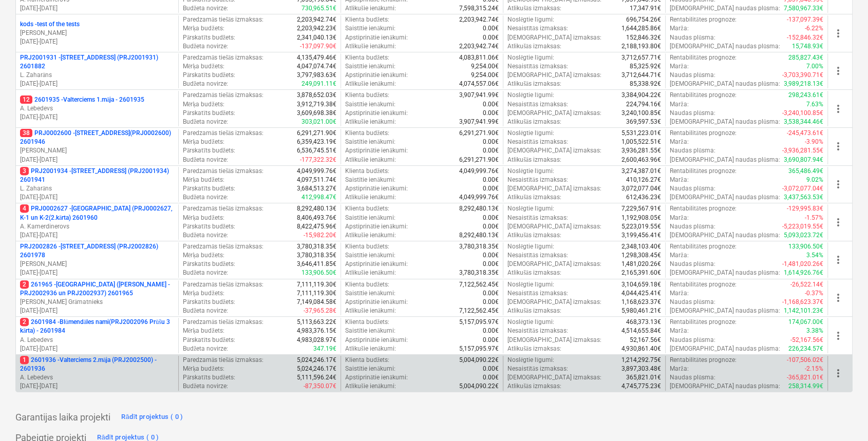 Image resolution: width=868 pixels, height=441 pixels. I want to click on p: Naudas plūsma :, so click(692, 75).